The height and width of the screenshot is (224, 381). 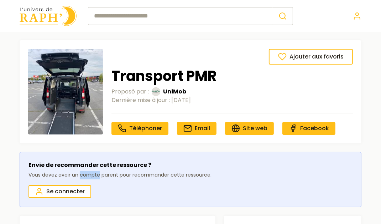 What do you see at coordinates (197, 128) in the screenshot?
I see `a: Email` at bounding box center [197, 128].